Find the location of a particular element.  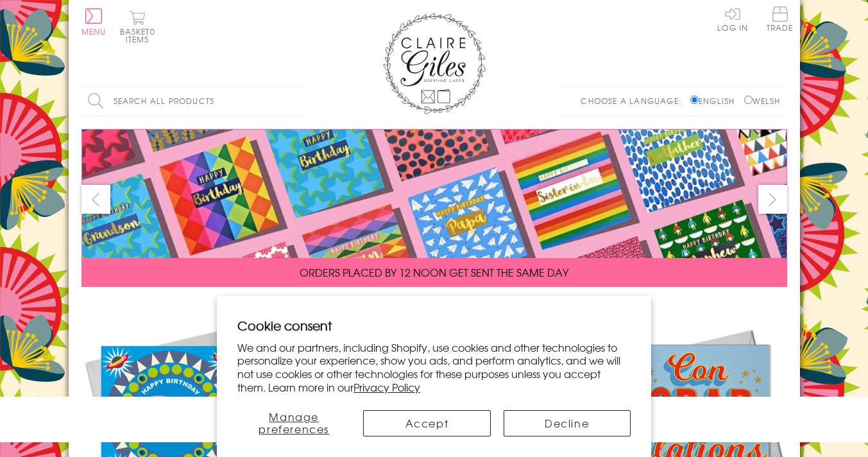

label: Welsh is located at coordinates (763, 100).